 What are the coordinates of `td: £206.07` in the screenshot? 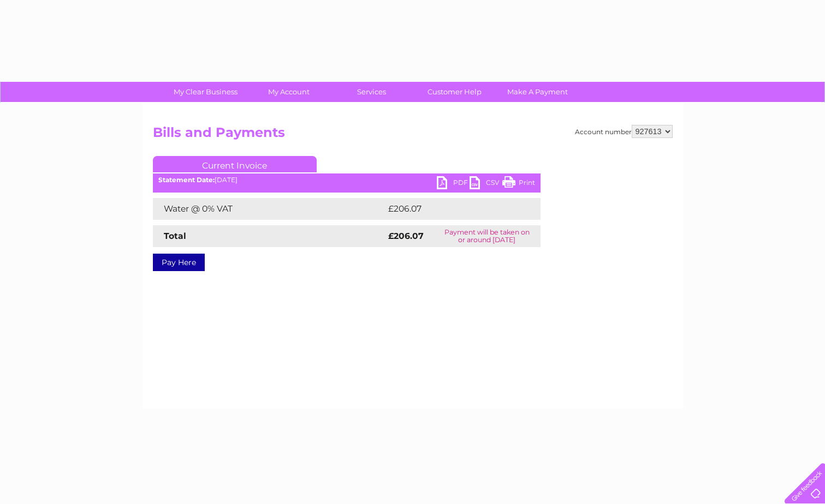 It's located at (453, 209).